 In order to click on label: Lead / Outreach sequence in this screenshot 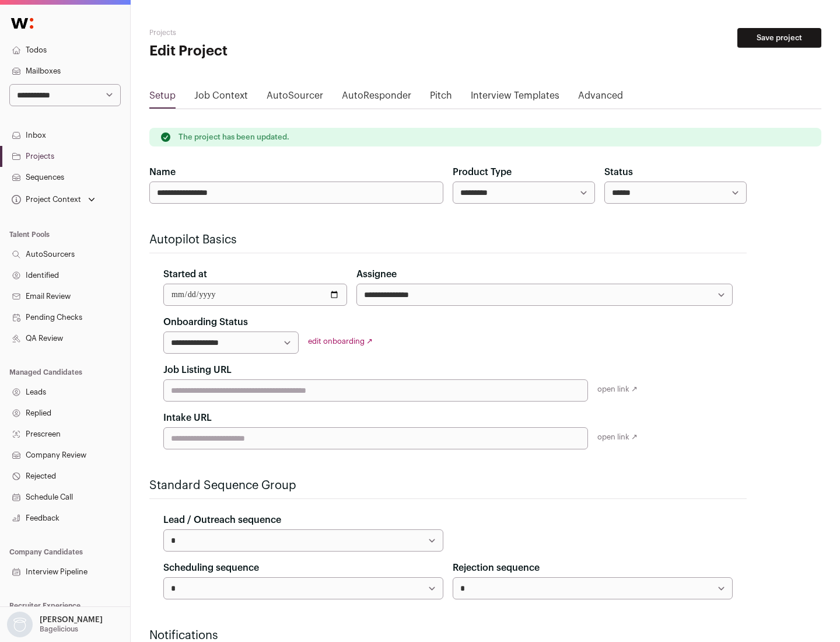, I will do `click(222, 520)`.